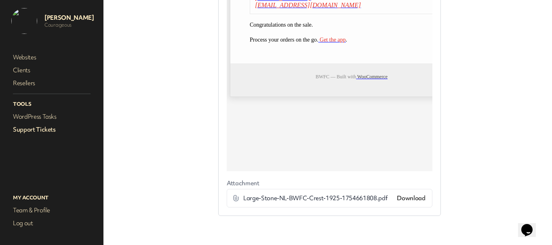  What do you see at coordinates (52, 83) in the screenshot?
I see `a: Resellers` at bounding box center [52, 83].